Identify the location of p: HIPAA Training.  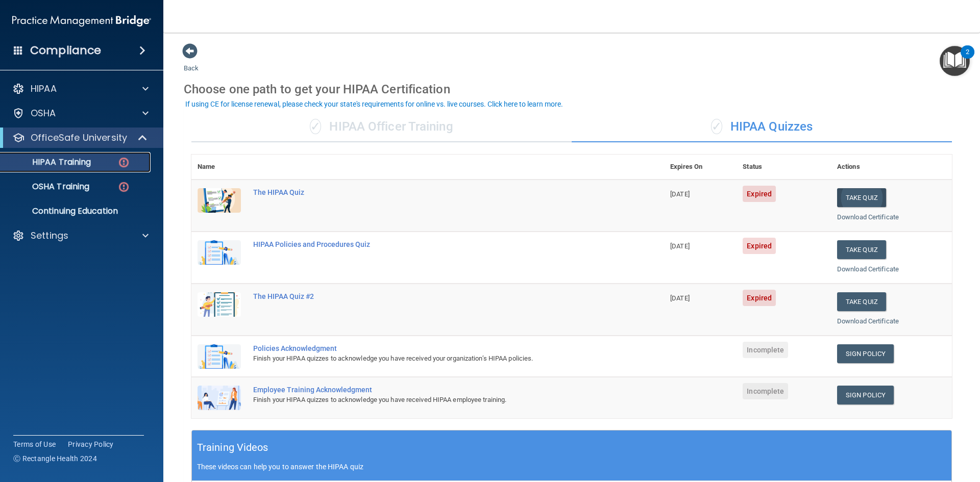
(48, 162).